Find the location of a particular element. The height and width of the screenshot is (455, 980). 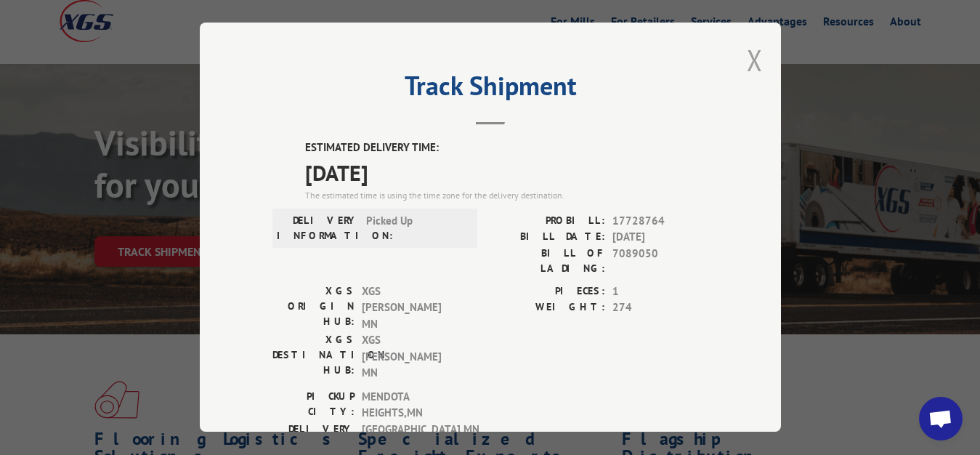

span: 274 is located at coordinates (660, 307).